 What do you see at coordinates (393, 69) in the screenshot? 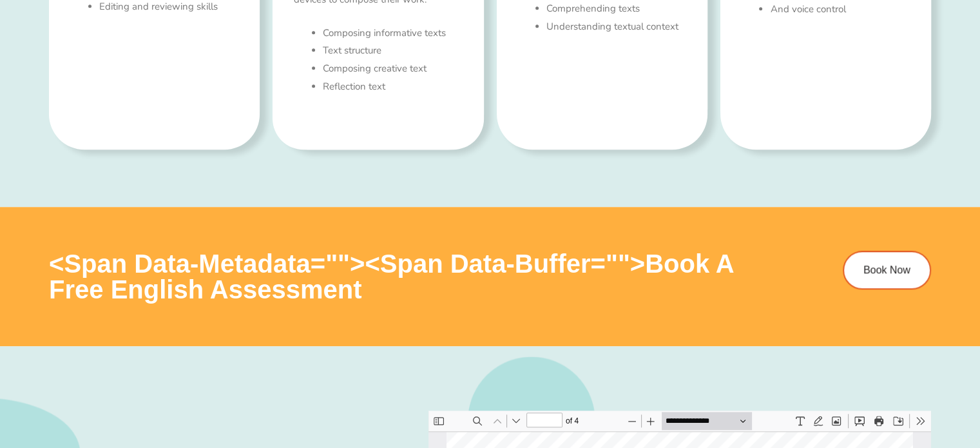
I see `li: Composing creative text` at bounding box center [393, 69].